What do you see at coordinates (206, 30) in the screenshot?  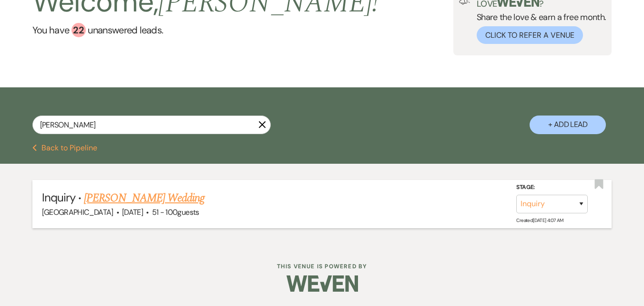 I see `a: You have 22 unanswered leads.` at bounding box center [206, 30].